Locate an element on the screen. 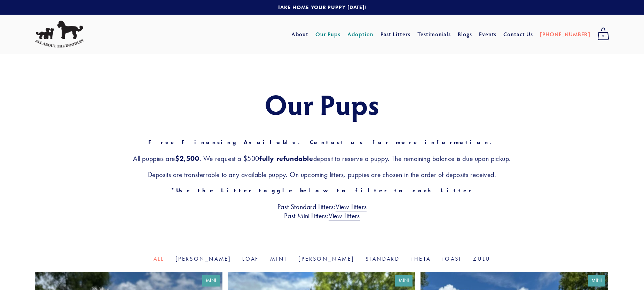 This screenshot has width=644, height=290. a: All is located at coordinates (159, 258).